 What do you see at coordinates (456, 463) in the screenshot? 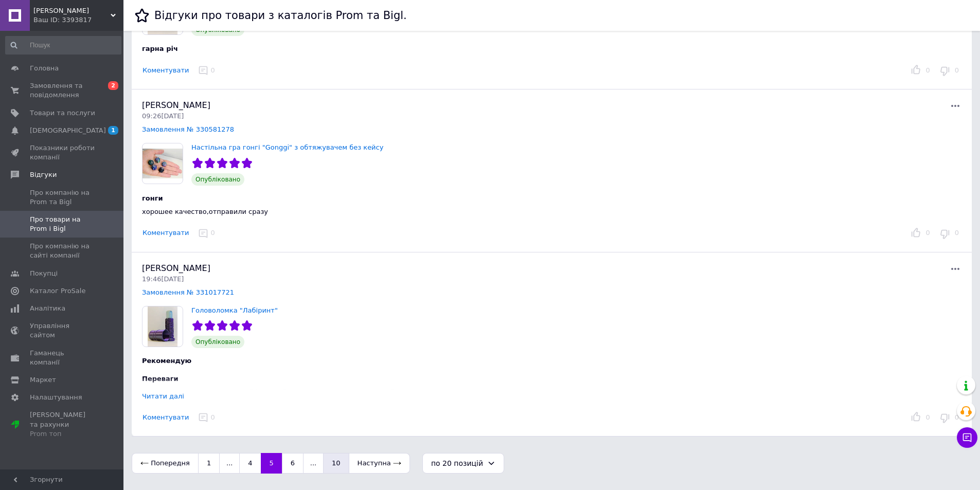
I see `div: по 20 позицій` at bounding box center [456, 463].